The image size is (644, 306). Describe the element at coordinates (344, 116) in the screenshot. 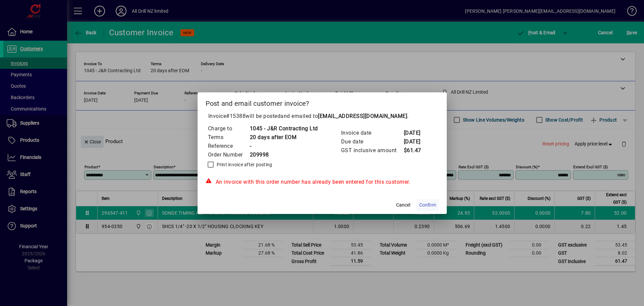

I see `span: and emailed to` at that location.